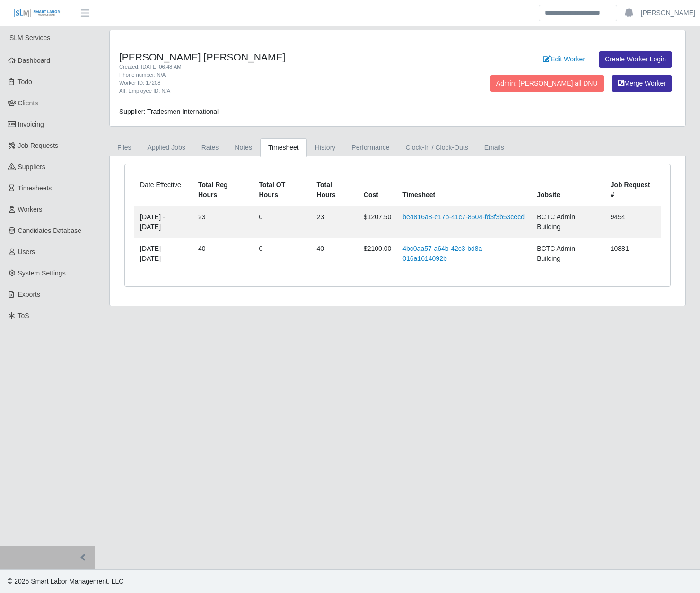 The width and height of the screenshot is (700, 593). I want to click on span: Todo, so click(25, 82).